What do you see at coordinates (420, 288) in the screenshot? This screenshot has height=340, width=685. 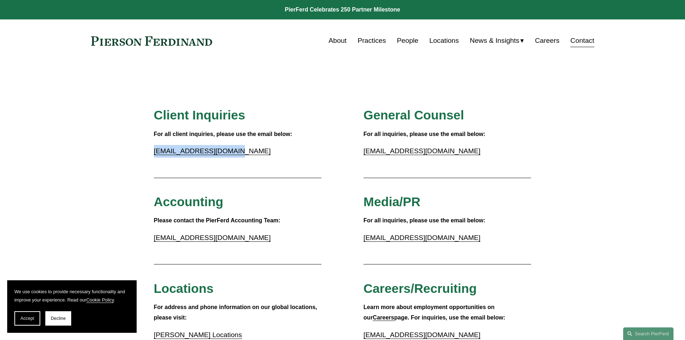 I see `span: Careers/Recruiting` at bounding box center [420, 288].